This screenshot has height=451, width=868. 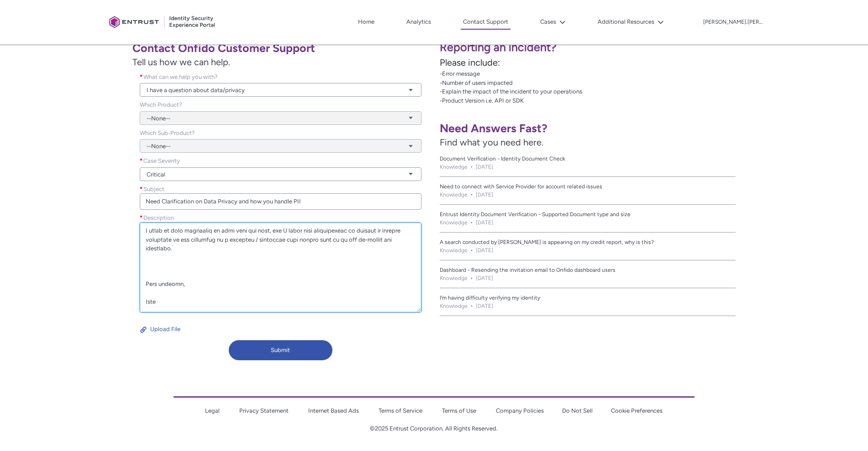 I want to click on textarea: required, so click(x=281, y=267).